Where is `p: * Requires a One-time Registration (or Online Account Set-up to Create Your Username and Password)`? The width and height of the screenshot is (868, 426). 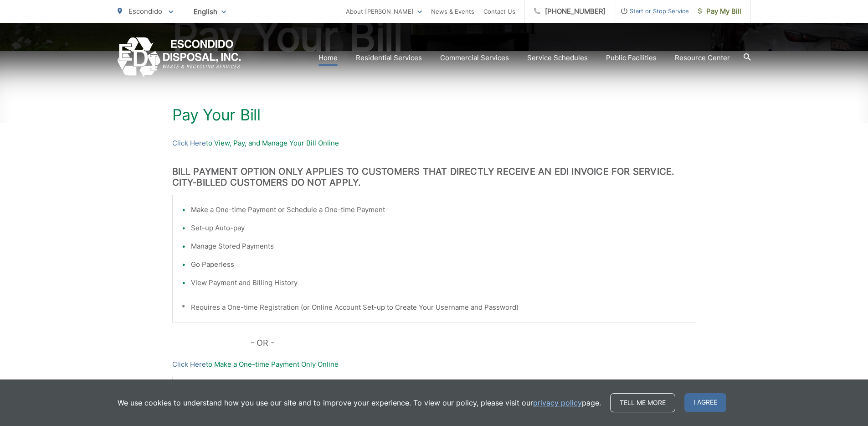
p: * Requires a One-time Registration (or Online Account Set-up to Create Your Username and Password) is located at coordinates (435, 307).